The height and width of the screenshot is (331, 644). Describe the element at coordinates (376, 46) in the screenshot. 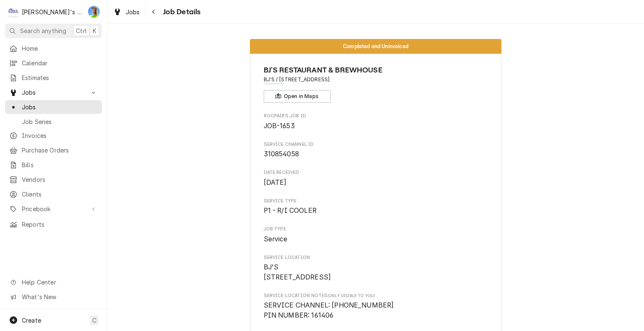

I see `div: Status` at that location.